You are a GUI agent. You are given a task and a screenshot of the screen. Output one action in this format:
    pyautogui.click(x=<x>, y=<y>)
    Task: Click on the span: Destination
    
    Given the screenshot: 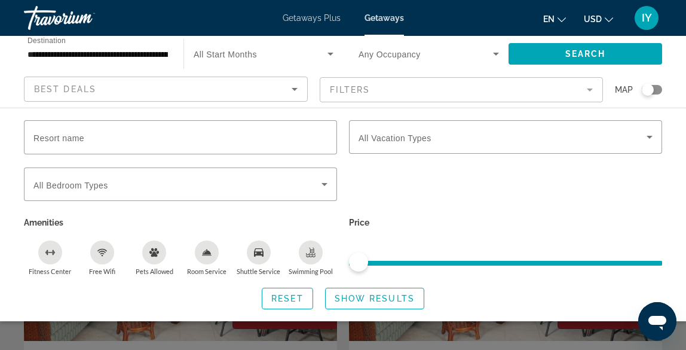 What is the action you would take?
    pyautogui.click(x=47, y=40)
    